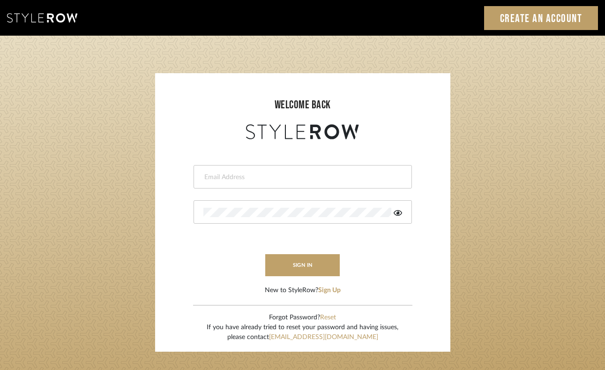  Describe the element at coordinates (302, 332) in the screenshot. I see `div: If you have already tried to reset your password and having issues, please contact` at that location.